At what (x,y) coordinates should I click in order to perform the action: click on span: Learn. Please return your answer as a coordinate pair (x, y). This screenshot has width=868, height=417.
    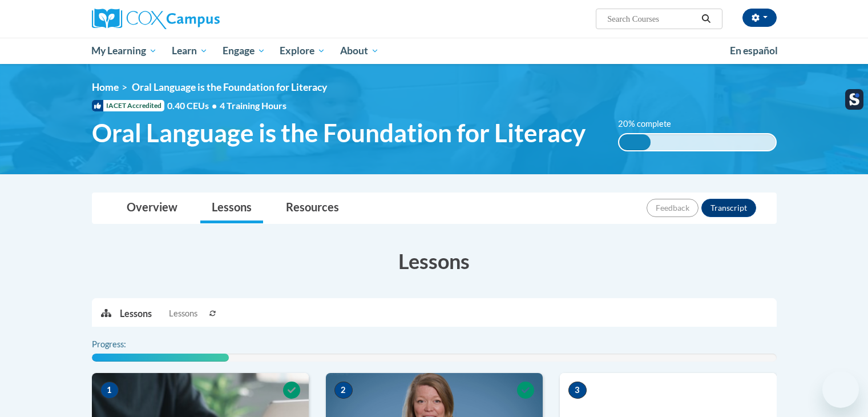
    Looking at the image, I should click on (189, 51).